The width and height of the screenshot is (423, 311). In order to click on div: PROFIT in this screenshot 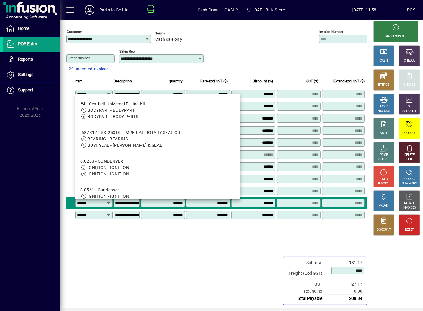, I will do `click(384, 206)`.